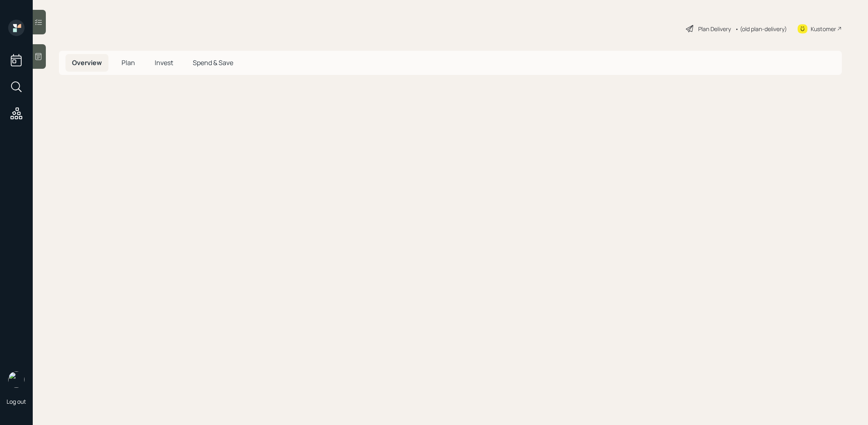 This screenshot has width=868, height=425. Describe the element at coordinates (16, 401) in the screenshot. I see `div: Log out` at that location.